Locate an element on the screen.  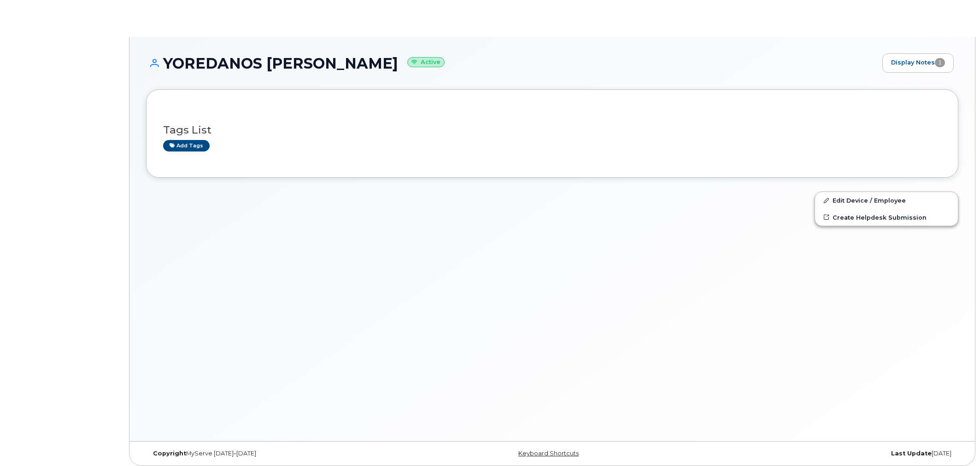
a: Create Helpdesk Submission is located at coordinates (886, 217).